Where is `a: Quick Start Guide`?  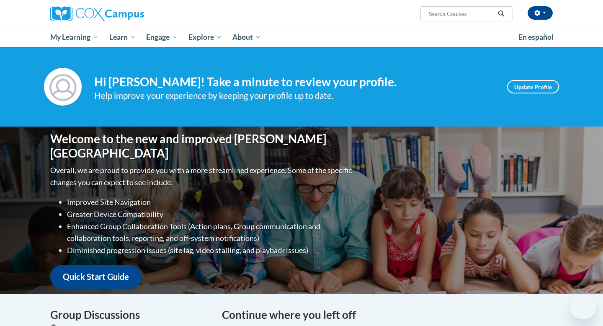 a: Quick Start Guide is located at coordinates (96, 277).